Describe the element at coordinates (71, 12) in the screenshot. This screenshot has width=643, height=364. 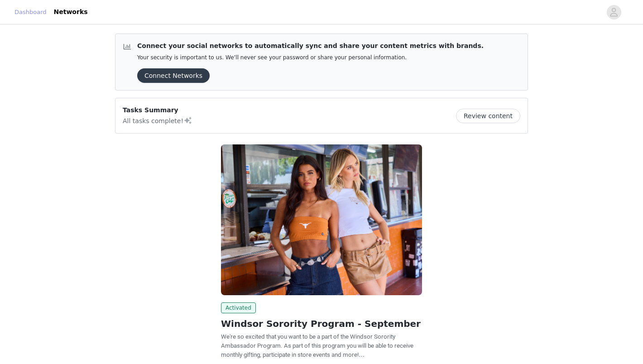
I see `a: Networks` at that location.